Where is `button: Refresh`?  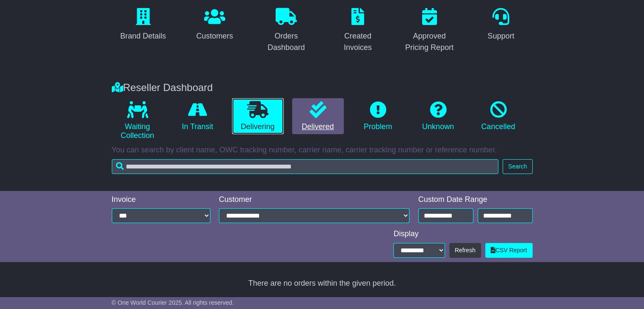
button: Refresh is located at coordinates (465, 250).